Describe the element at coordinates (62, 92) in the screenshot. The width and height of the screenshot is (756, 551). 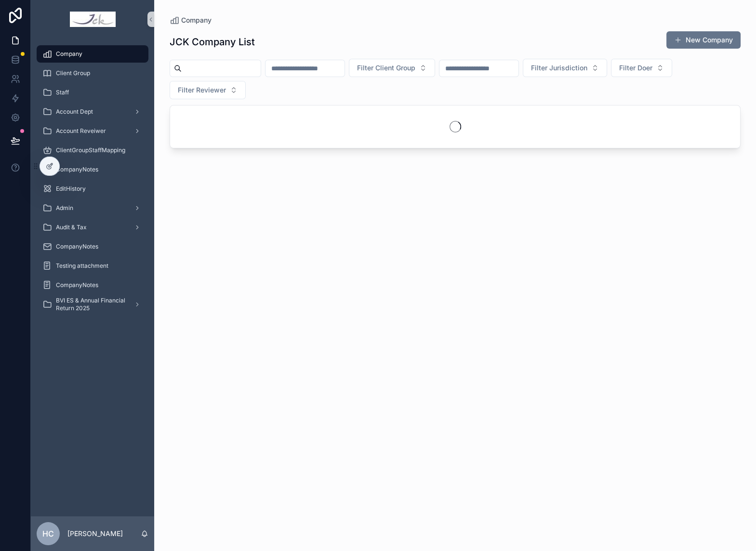
I see `span: Staff` at that location.